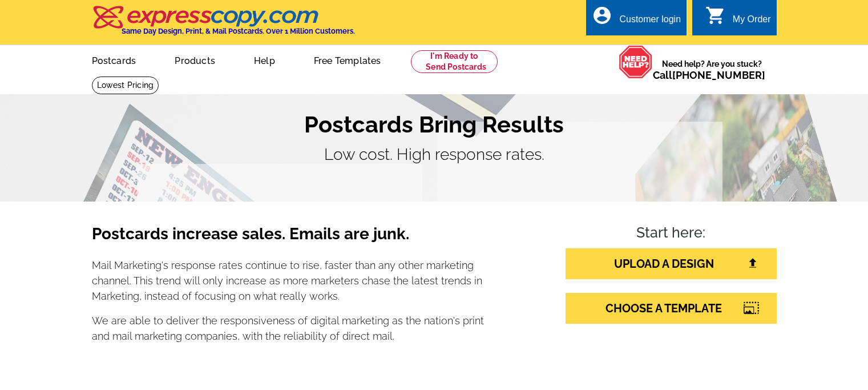  What do you see at coordinates (738, 20) in the screenshot?
I see `a: shopping_cart My Order` at bounding box center [738, 20].